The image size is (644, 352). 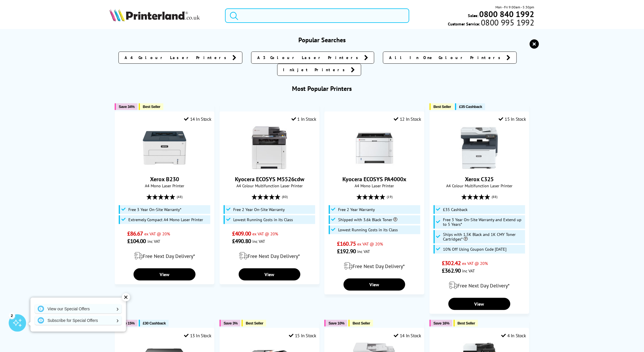 What do you see at coordinates (269, 148) in the screenshot?
I see `img: Kyocera ECOSYS M5526cdw` at bounding box center [269, 148].